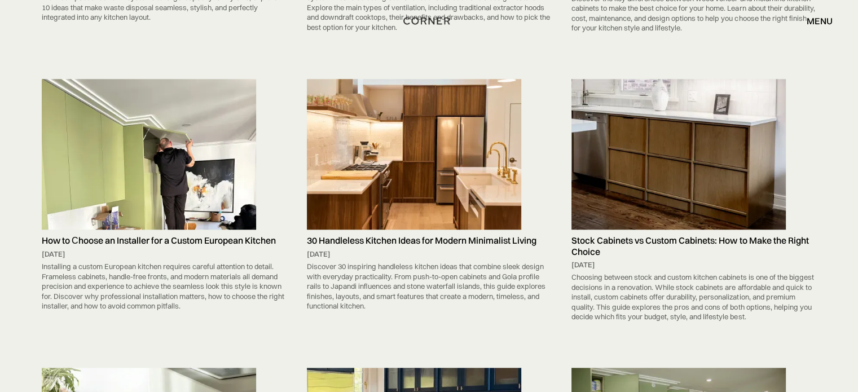  Describe the element at coordinates (429, 287) in the screenshot. I see `div: Discover 30 inspiring handleless kitchen ideas that combine sleek design with everyday practicali...` at that location.